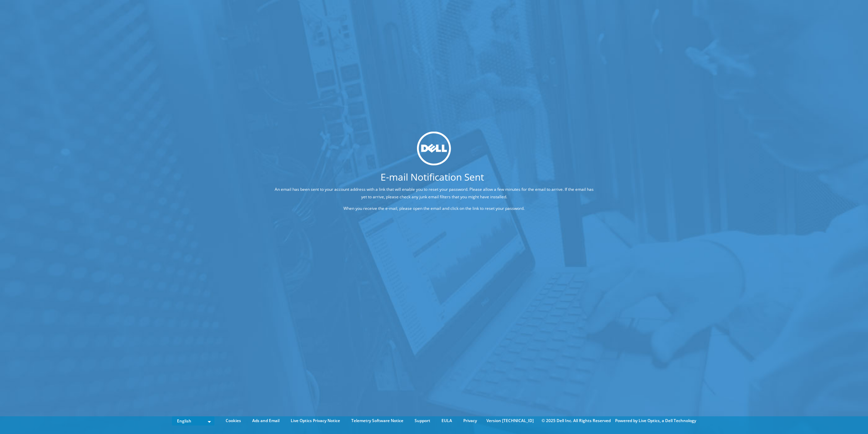  Describe the element at coordinates (576, 421) in the screenshot. I see `li: © 2025 Dell Inc. All Rights Reserved` at that location.